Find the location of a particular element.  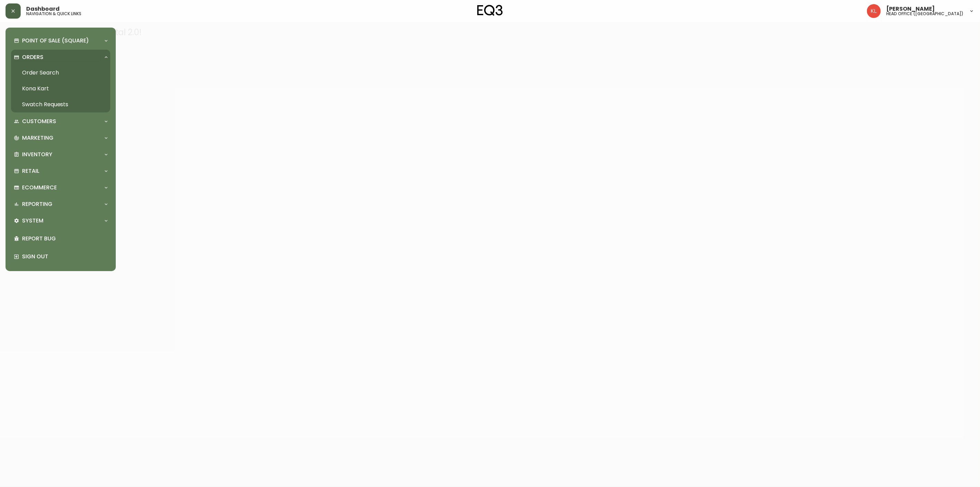

p: Marketing is located at coordinates (37, 138).